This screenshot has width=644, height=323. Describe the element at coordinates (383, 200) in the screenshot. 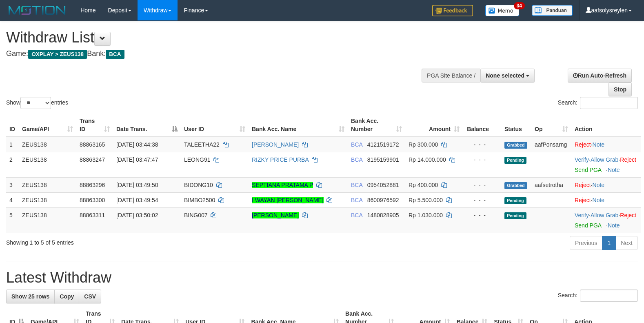

I see `span: Copy 8600976592 to clipboard` at that location.